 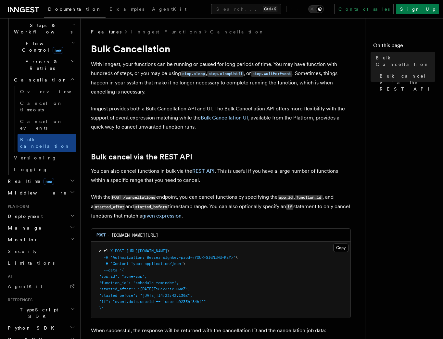 I want to click on kbd: Ctrl+K, so click(x=270, y=9).